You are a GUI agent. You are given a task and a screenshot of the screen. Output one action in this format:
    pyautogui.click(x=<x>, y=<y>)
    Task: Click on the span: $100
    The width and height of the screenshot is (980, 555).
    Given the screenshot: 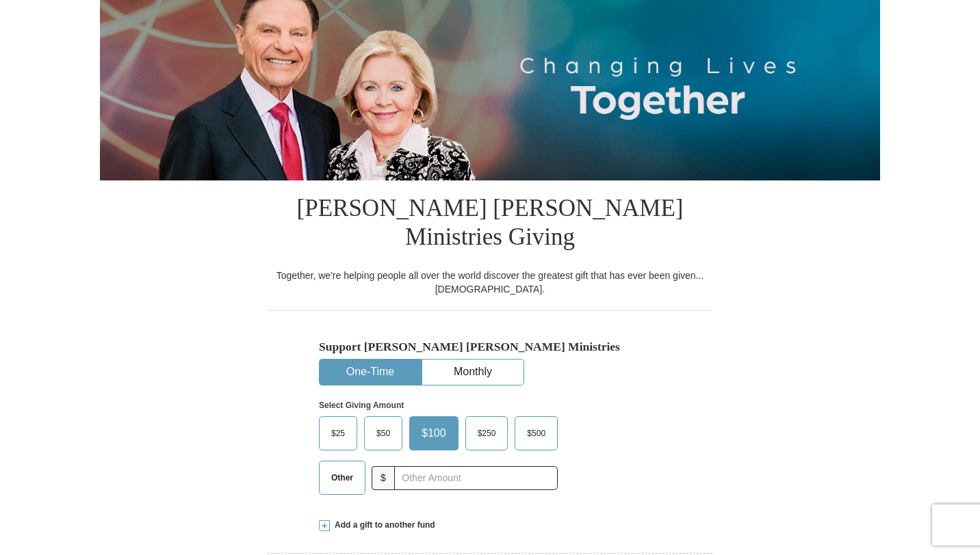 What is the action you would take?
    pyautogui.click(x=434, y=434)
    